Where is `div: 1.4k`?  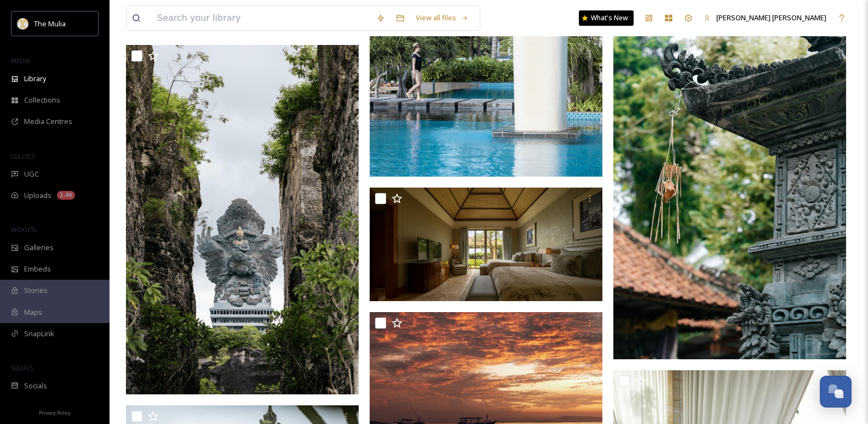 div: 1.4k is located at coordinates (66, 195).